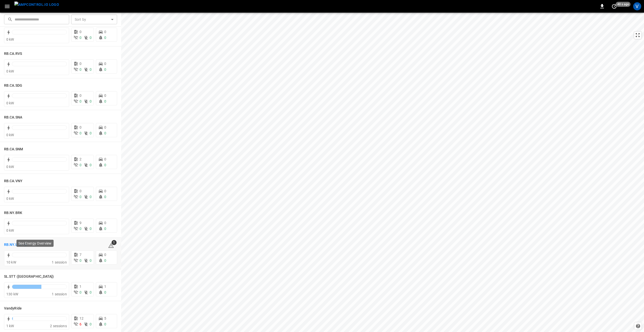 The image size is (644, 332). I want to click on span: 6, so click(80, 324).